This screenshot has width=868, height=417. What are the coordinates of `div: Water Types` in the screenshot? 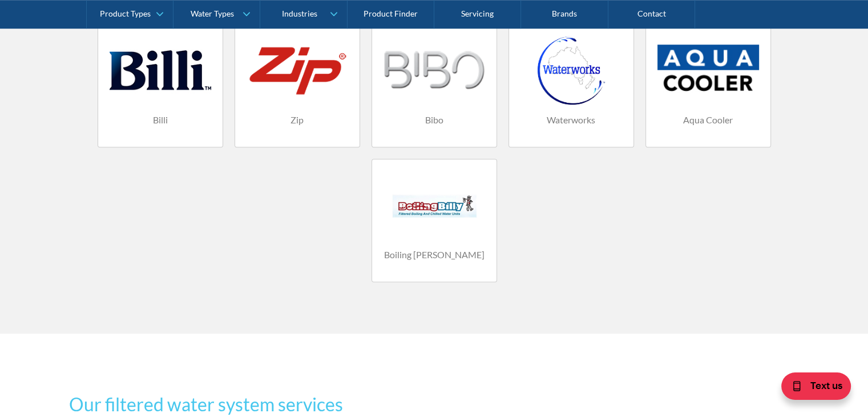 It's located at (212, 14).